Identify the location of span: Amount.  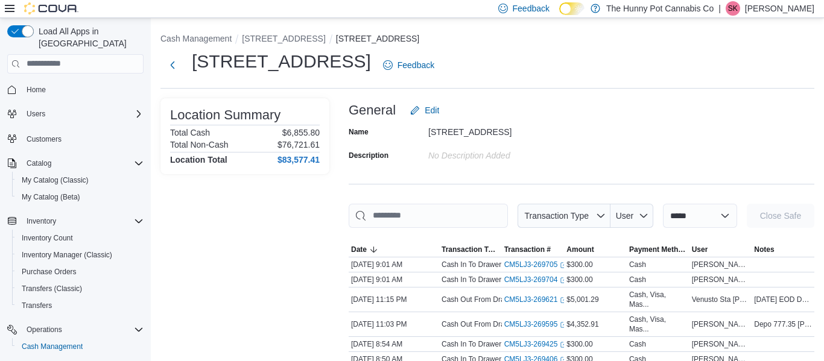
(579, 250).